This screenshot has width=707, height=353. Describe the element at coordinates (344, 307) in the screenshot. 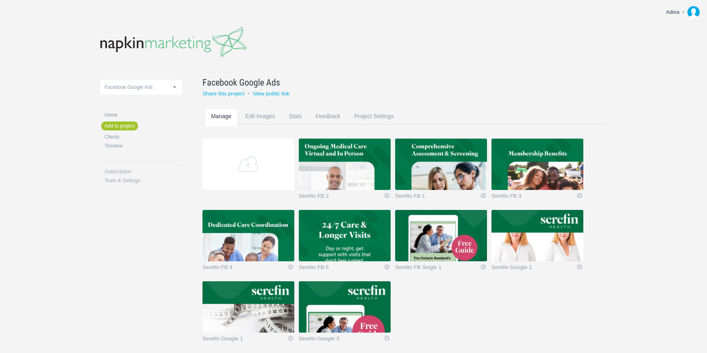

I see `img: napkinmarketing_ad2soo_thumb.jpg` at that location.